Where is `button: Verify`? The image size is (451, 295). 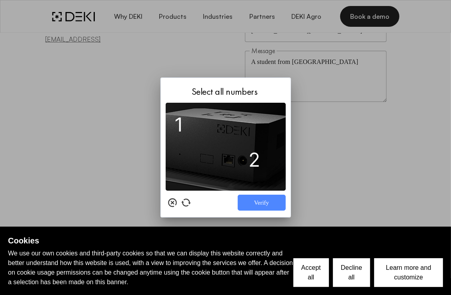
button: Verify is located at coordinates (262, 203).